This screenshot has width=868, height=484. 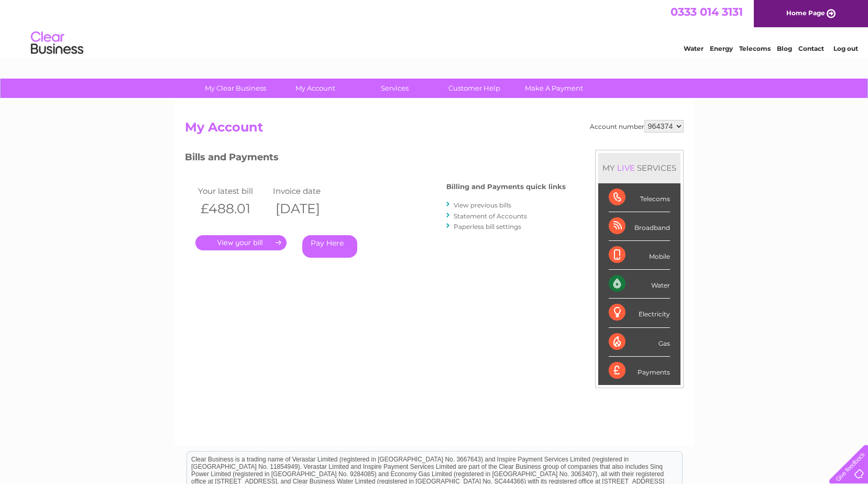 What do you see at coordinates (639, 255) in the screenshot?
I see `div: Mobile` at bounding box center [639, 255].